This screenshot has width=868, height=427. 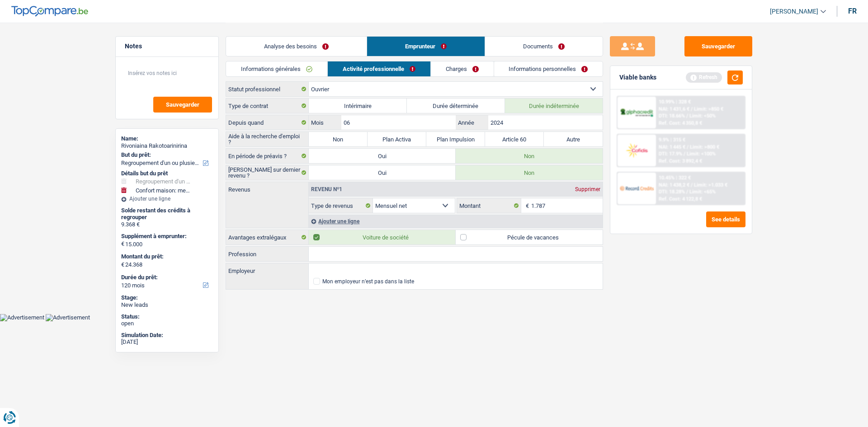 I want to click on div: Refresh, so click(x=704, y=78).